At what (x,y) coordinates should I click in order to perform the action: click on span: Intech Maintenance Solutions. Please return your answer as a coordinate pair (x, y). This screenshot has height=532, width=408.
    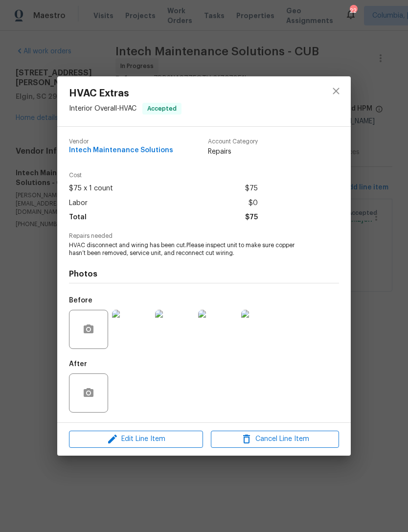
    Looking at the image, I should click on (121, 150).